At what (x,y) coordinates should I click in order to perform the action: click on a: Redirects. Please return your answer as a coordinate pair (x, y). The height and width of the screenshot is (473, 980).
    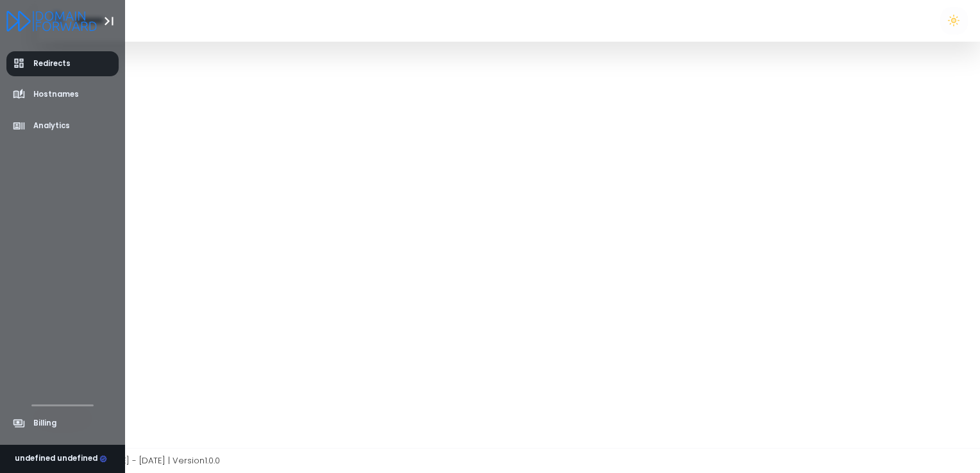
    Looking at the image, I should click on (63, 63).